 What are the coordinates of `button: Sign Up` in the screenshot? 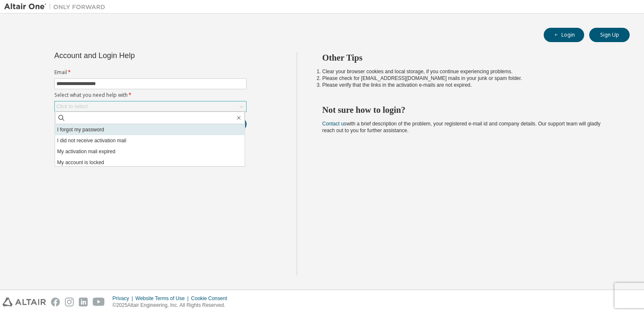 It's located at (609, 35).